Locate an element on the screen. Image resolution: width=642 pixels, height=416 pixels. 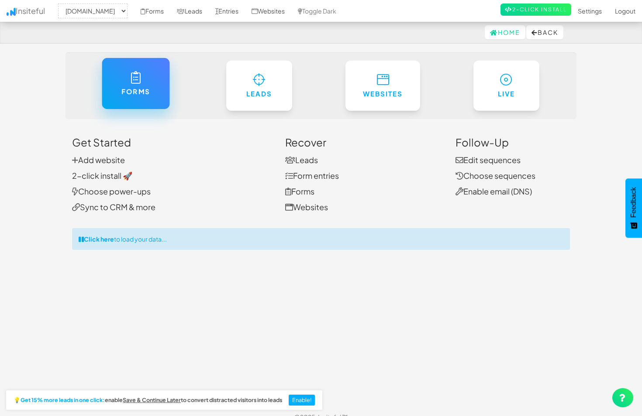
a: Choose sequences is located at coordinates (495, 175).